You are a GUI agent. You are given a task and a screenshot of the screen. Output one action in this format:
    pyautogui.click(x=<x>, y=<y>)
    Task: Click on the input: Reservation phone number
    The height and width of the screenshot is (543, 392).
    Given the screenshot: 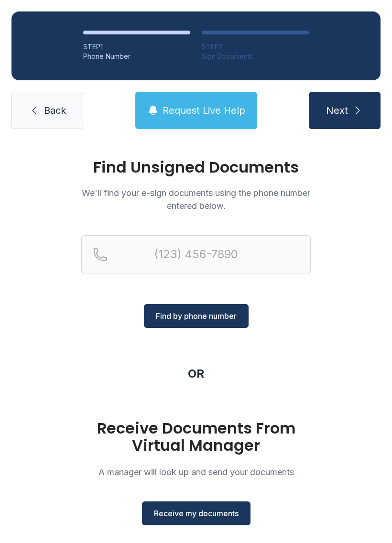 What is the action you would take?
    pyautogui.click(x=196, y=254)
    